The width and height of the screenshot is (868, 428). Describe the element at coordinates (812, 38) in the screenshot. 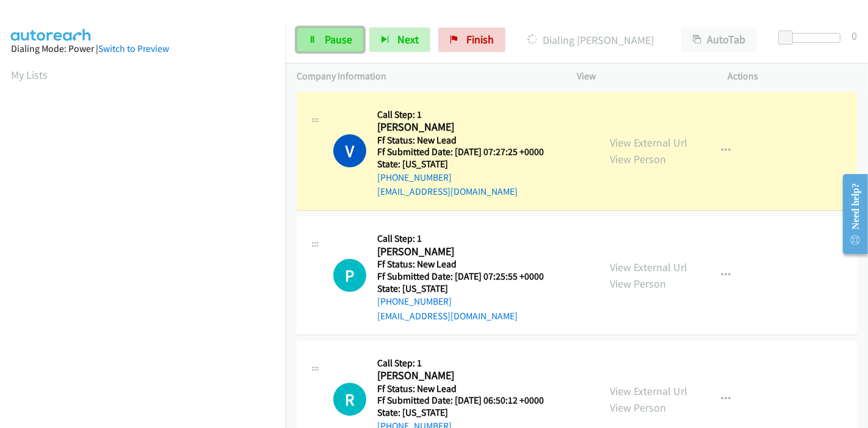

I see `div: Delay between calls (in seconds)` at that location.